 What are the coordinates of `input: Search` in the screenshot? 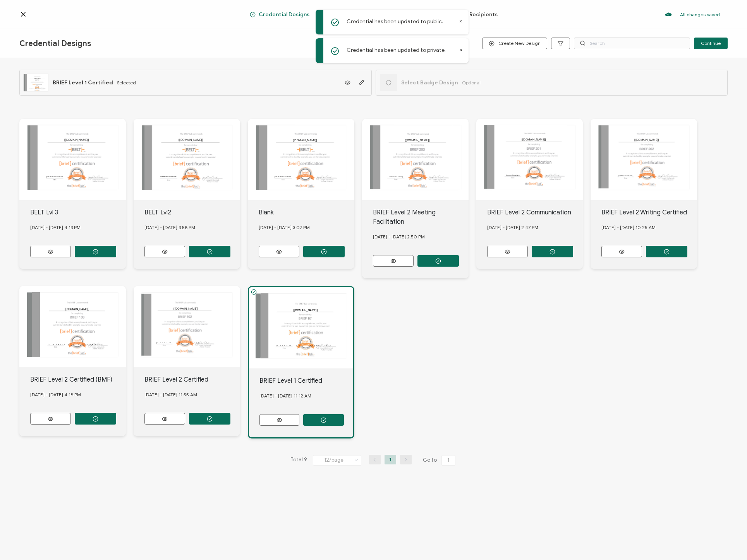 It's located at (632, 44).